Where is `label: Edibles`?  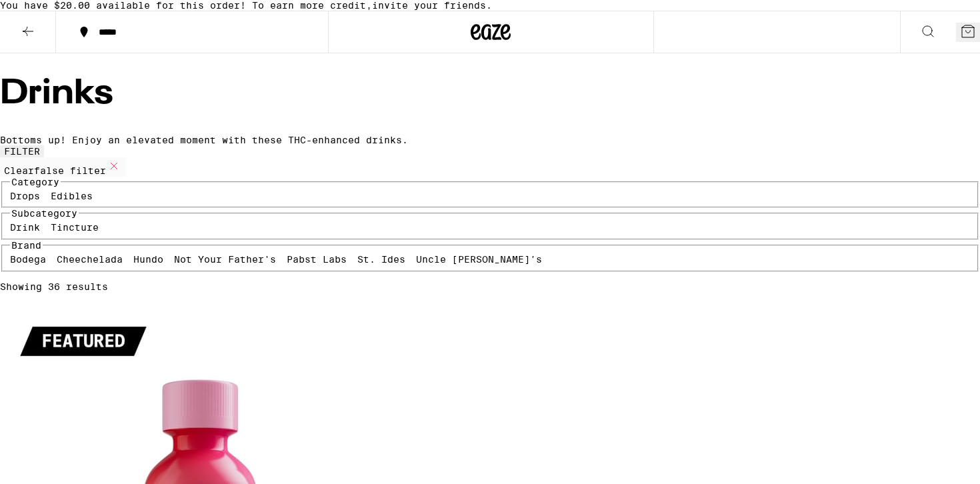 label: Edibles is located at coordinates (71, 196).